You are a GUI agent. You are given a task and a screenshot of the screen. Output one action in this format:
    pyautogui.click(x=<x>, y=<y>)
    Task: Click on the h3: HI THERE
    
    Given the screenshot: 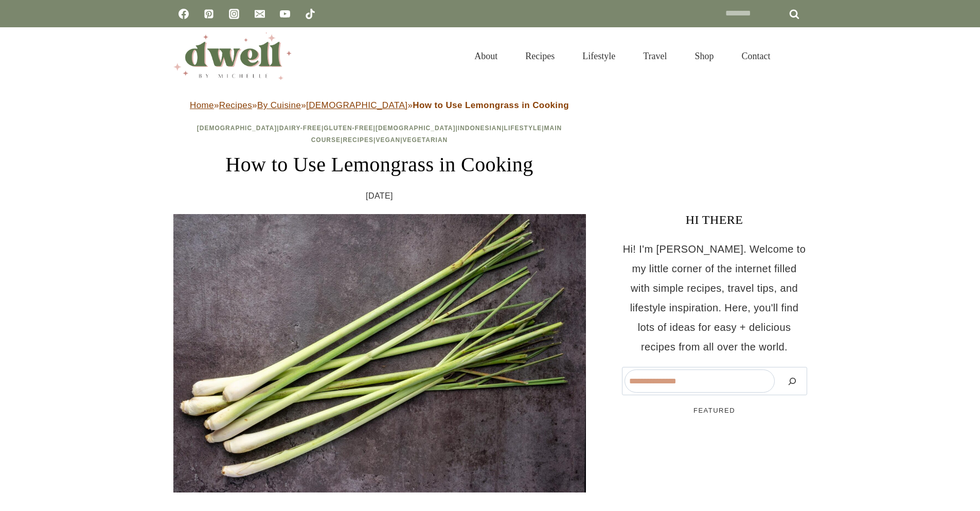 What is the action you would take?
    pyautogui.click(x=715, y=219)
    